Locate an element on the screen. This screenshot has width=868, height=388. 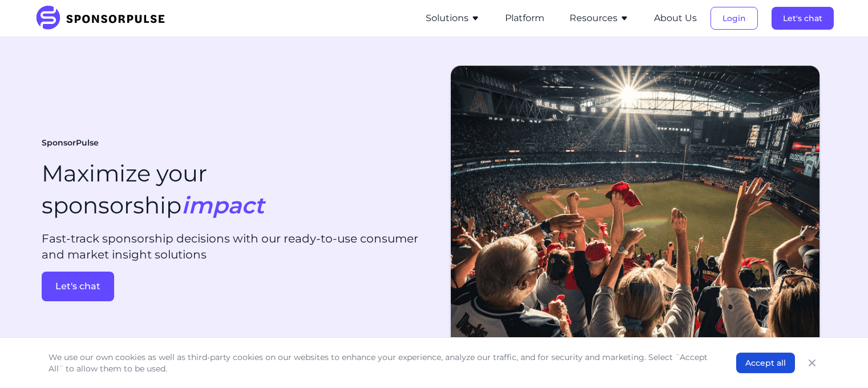
button: About Us is located at coordinates (675, 19).